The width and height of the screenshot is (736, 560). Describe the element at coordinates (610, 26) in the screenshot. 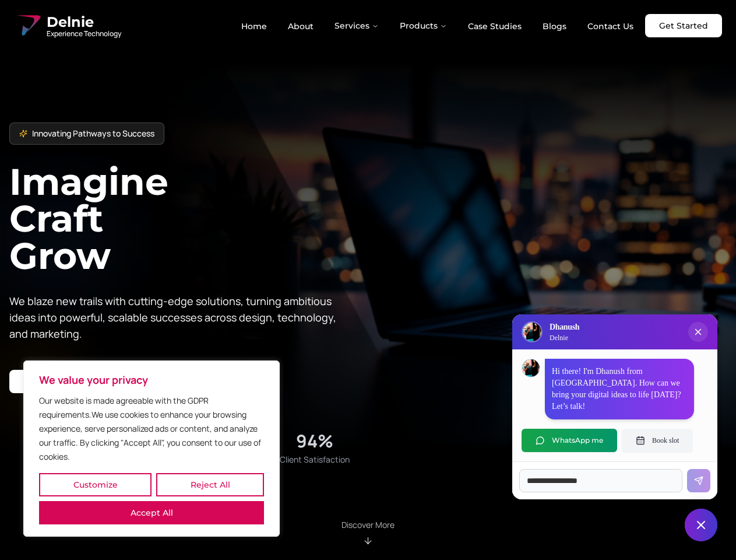

I see `a: Contact Us` at that location.